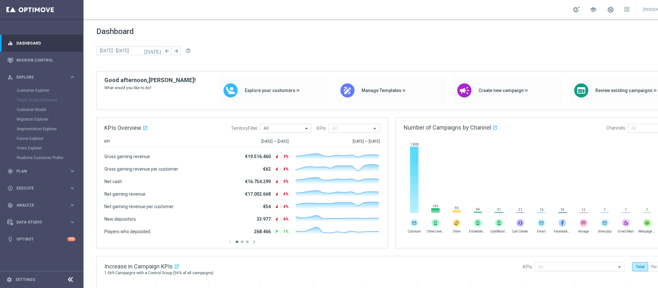  What do you see at coordinates (10, 205) in the screenshot?
I see `i: track_changes` at bounding box center [10, 205].